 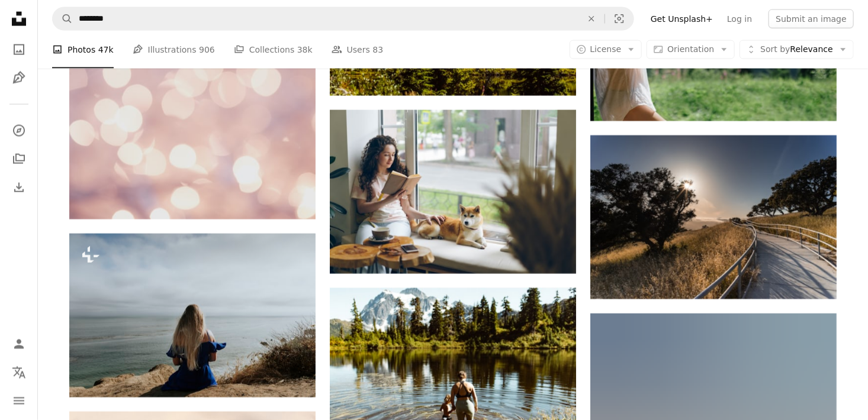 I want to click on a: Home — Unsplash, so click(x=19, y=20).